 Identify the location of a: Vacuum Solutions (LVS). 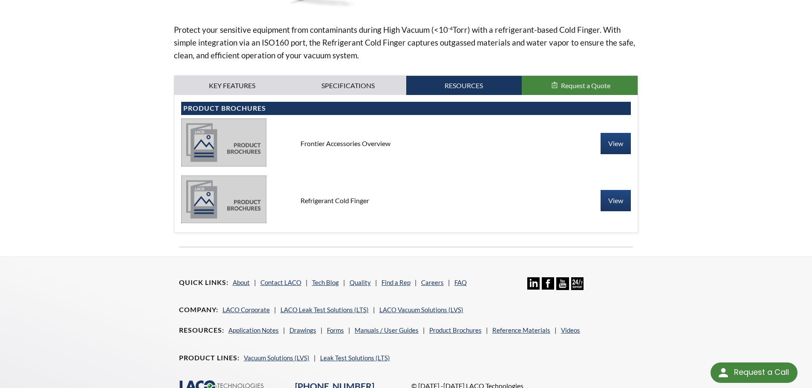
(277, 358).